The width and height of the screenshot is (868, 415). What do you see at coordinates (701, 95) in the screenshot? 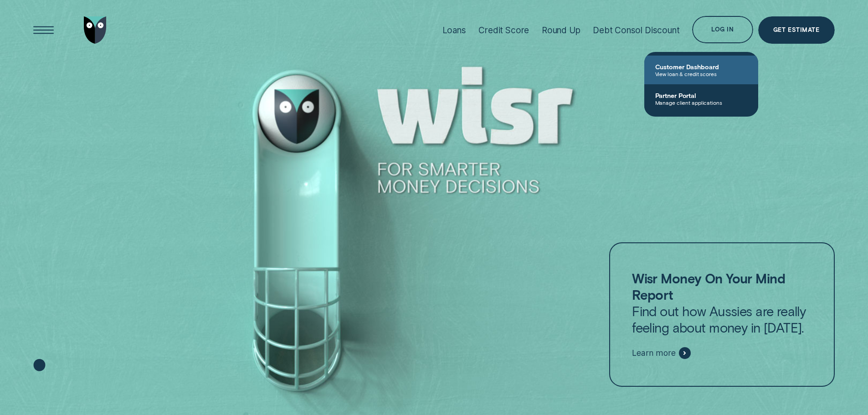
I see `span: Partner Portal` at bounding box center [701, 95].